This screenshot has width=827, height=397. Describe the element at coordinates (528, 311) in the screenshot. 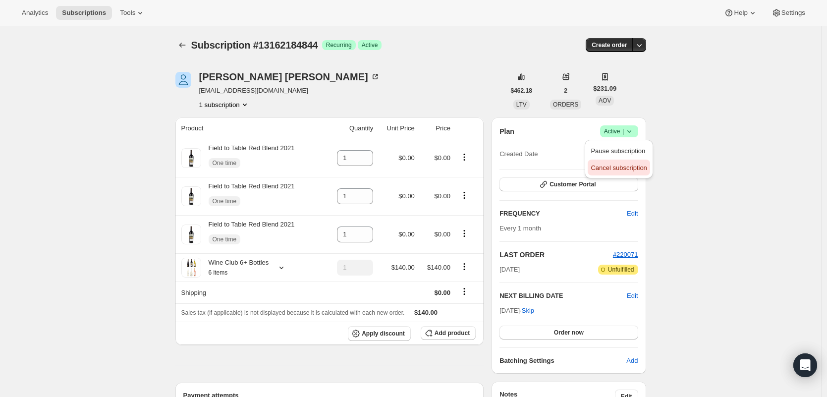

I see `span: Skip` at that location.